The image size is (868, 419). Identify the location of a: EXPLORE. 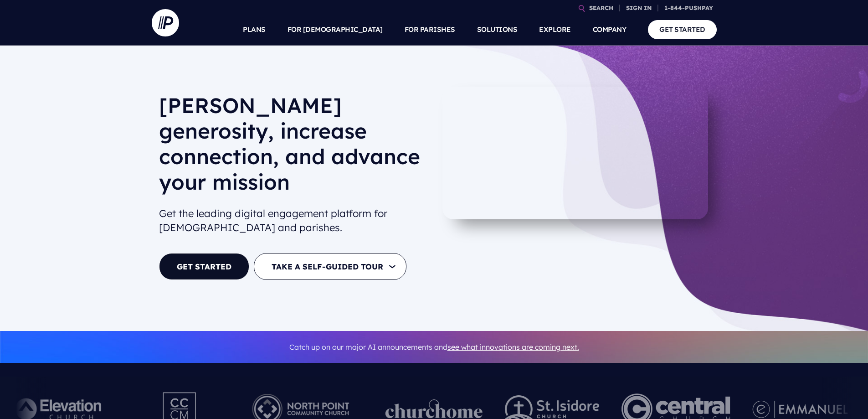
(555, 30).